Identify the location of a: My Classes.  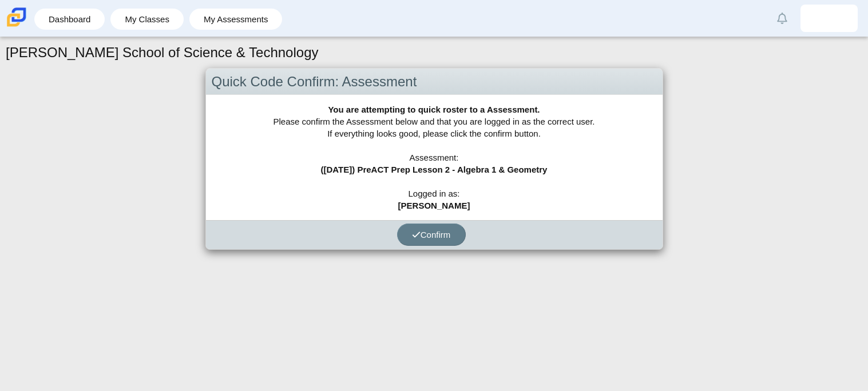
(147, 19).